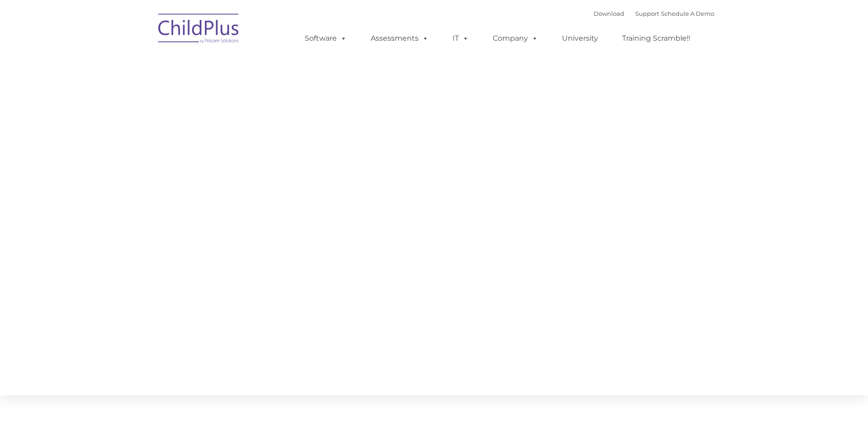 The height and width of the screenshot is (427, 868). What do you see at coordinates (515, 38) in the screenshot?
I see `a: Company` at bounding box center [515, 38].